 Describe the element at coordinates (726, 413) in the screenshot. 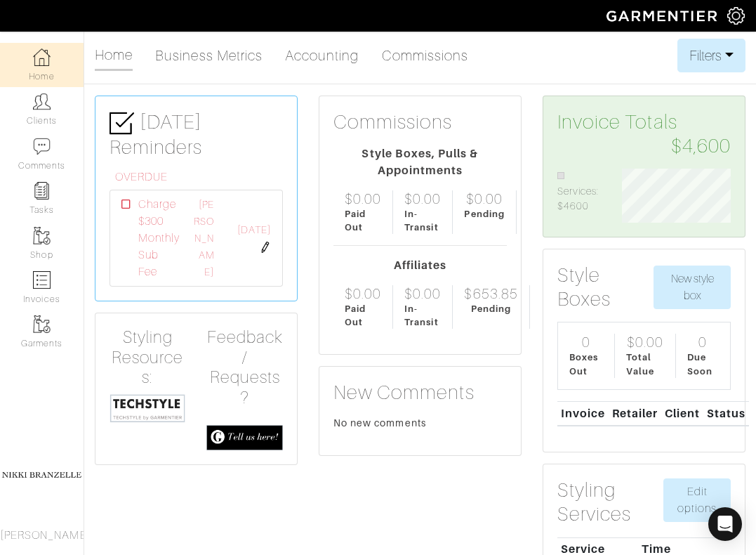

I see `th: Status` at that location.